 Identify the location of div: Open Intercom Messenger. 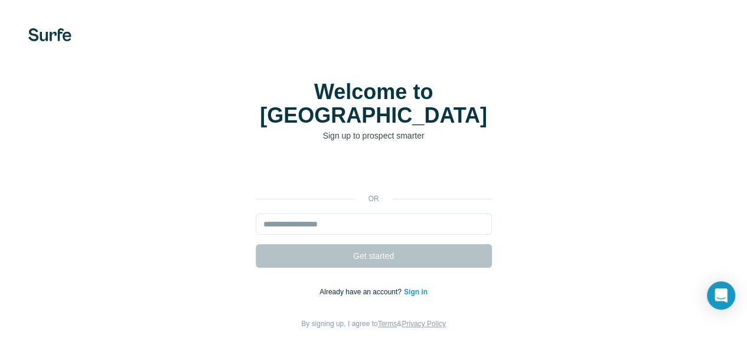
(721, 296).